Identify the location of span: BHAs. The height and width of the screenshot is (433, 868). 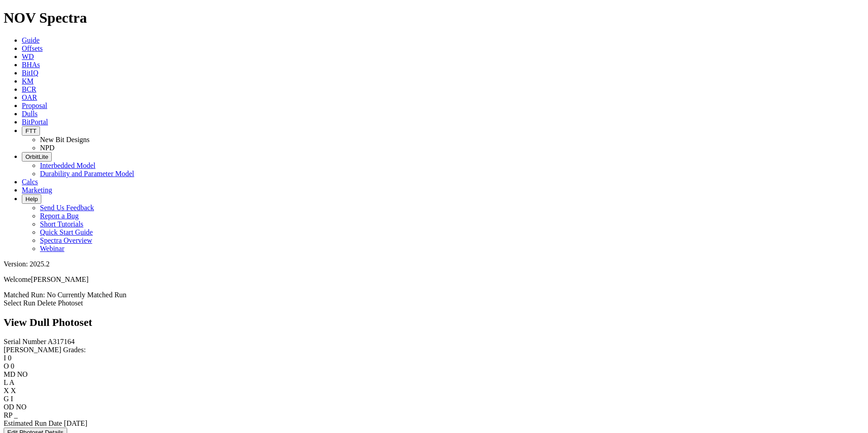
(31, 64).